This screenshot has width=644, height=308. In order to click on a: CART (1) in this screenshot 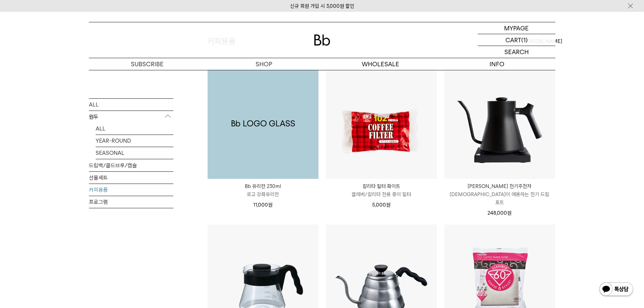, I will do `click(516, 40)`.